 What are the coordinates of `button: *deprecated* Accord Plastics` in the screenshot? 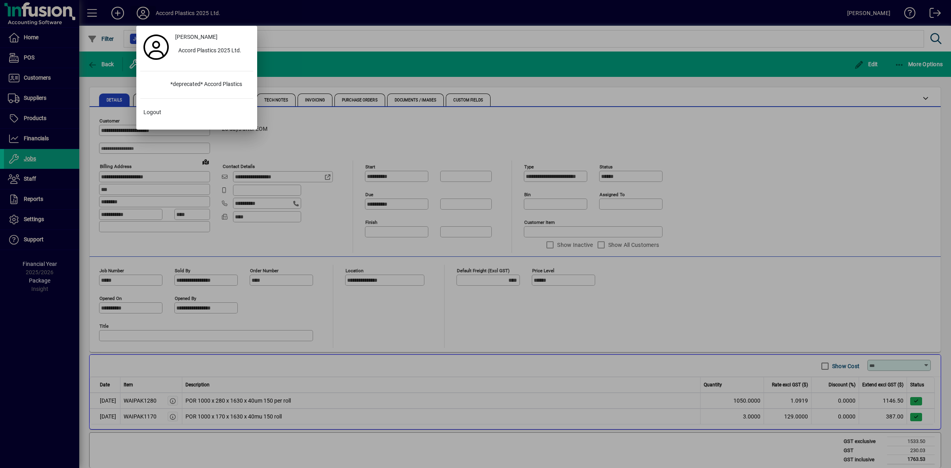 It's located at (197, 85).